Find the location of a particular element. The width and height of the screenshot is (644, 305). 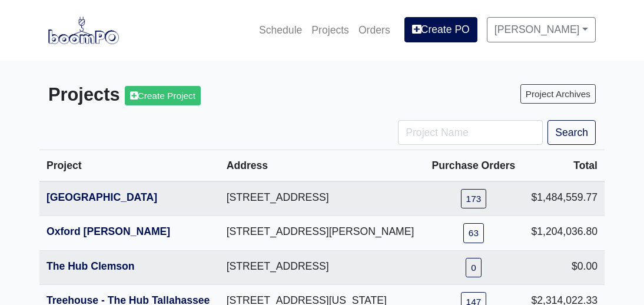

td: $0.00 is located at coordinates (564, 267).